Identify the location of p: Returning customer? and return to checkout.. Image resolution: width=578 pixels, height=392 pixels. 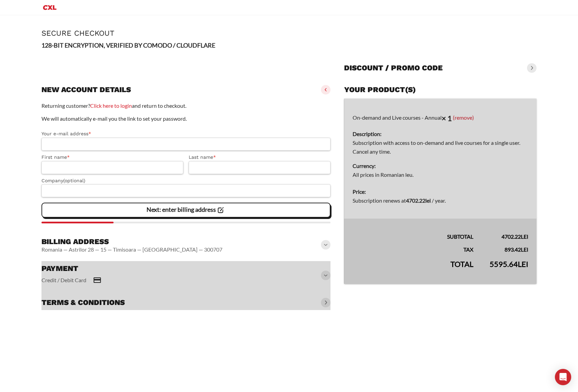
(186, 106).